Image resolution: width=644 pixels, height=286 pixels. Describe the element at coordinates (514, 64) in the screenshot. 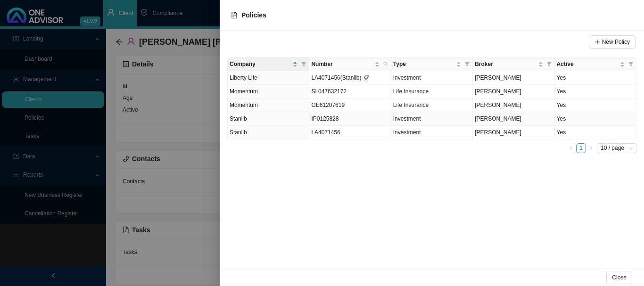

I see `th: Broker` at that location.